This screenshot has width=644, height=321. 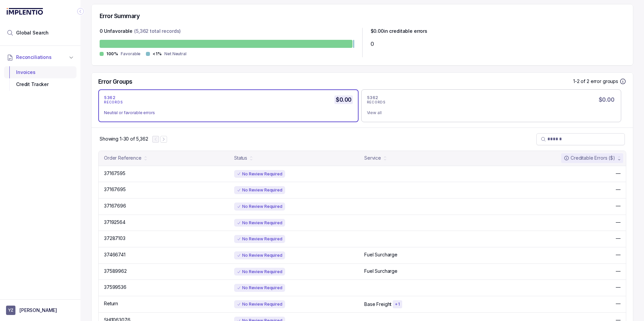 What do you see at coordinates (114, 255) in the screenshot?
I see `p: 37466741` at bounding box center [114, 255].